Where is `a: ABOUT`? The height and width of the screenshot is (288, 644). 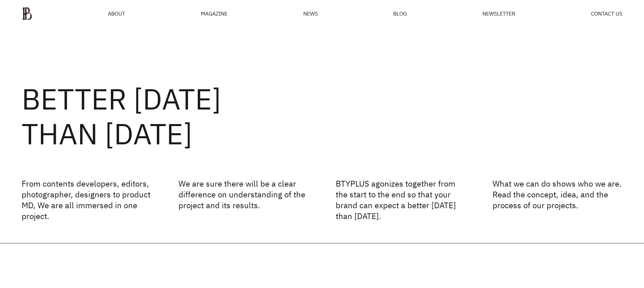 a: ABOUT is located at coordinates (116, 14).